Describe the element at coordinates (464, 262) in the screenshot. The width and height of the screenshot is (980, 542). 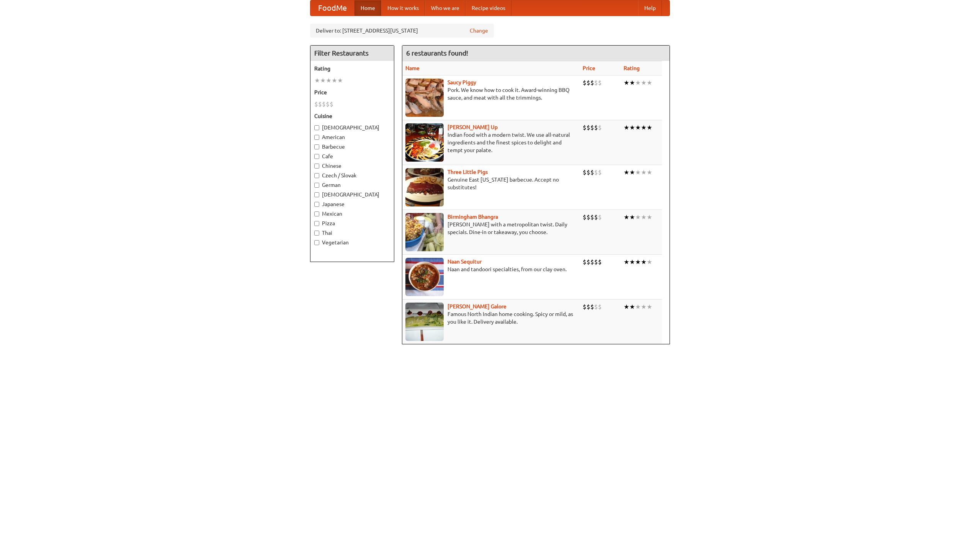
I see `a: Naan Sequitur` at that location.